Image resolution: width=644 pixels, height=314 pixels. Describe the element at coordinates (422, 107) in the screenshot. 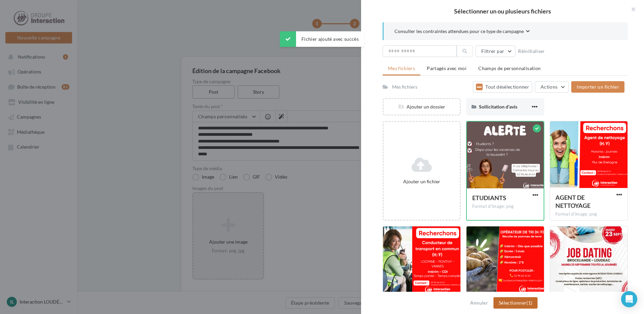

I see `div: Ajouter un dossier` at that location.